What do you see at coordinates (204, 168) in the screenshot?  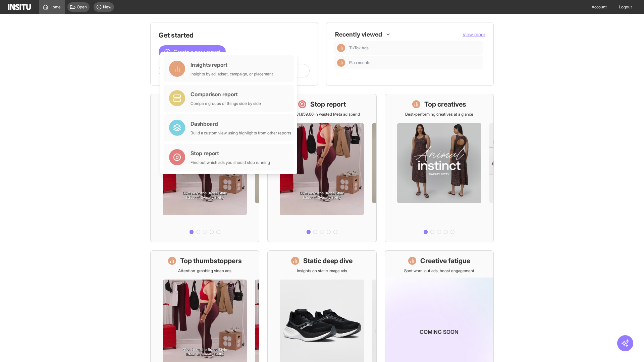 I see `a: What's live nowSee all active ads instantly` at bounding box center [204, 168].